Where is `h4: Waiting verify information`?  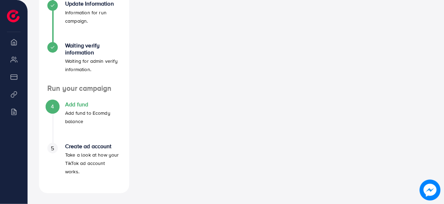 h4: Waiting verify information is located at coordinates (93, 49).